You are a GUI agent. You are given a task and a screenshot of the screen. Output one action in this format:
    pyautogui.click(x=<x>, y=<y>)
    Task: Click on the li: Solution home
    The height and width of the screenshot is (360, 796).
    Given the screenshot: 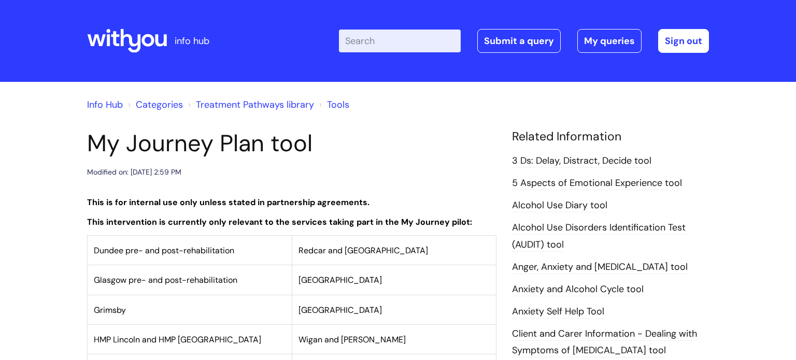 What is the action you would take?
    pyautogui.click(x=154, y=105)
    